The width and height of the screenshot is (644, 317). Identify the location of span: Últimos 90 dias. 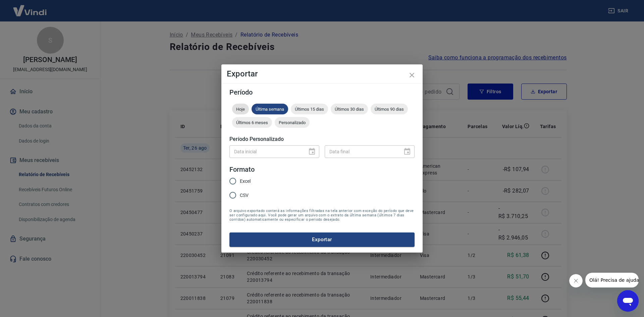
(389, 109).